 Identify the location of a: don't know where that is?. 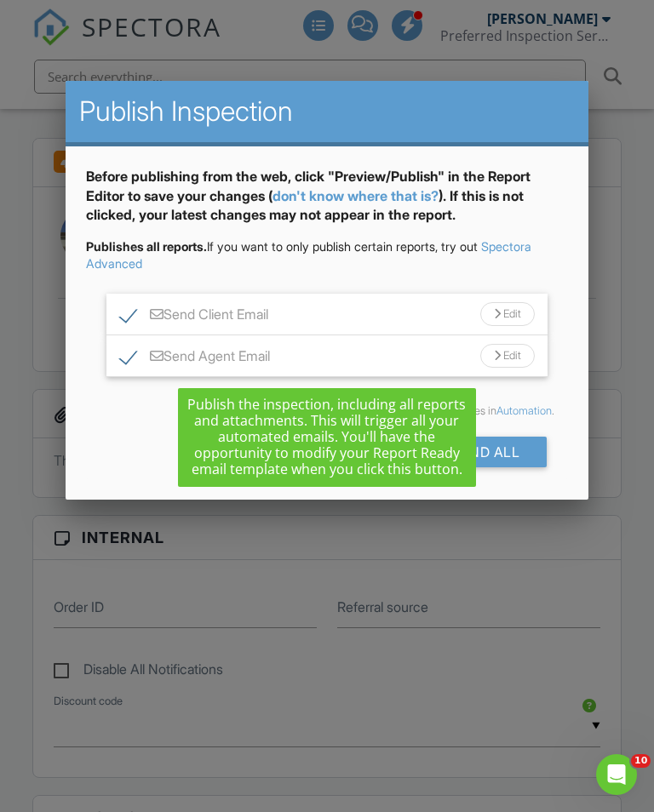
(356, 196).